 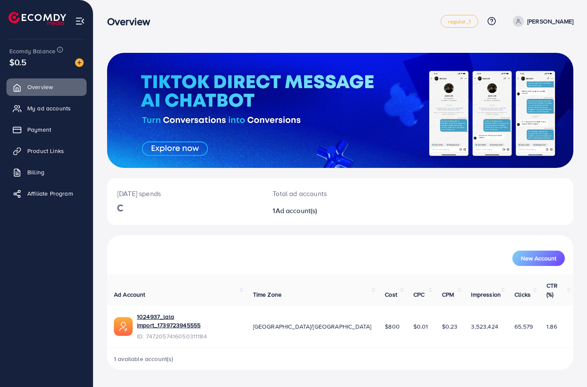 What do you see at coordinates (37, 18) in the screenshot?
I see `img: logo` at bounding box center [37, 18].